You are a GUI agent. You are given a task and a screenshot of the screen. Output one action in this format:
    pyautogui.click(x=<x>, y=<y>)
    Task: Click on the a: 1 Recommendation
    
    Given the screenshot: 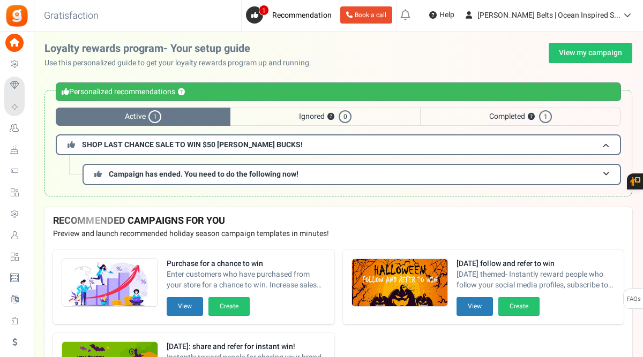 What is the action you would take?
    pyautogui.click(x=291, y=15)
    